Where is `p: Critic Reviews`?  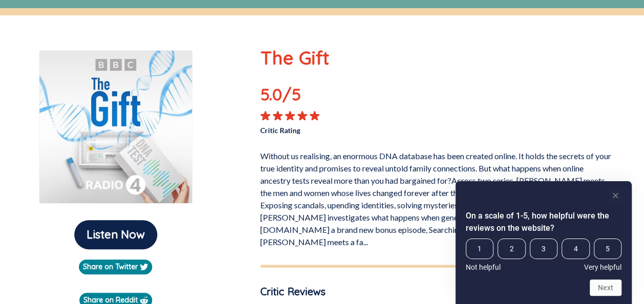
p: Critic Reviews is located at coordinates (435, 292).